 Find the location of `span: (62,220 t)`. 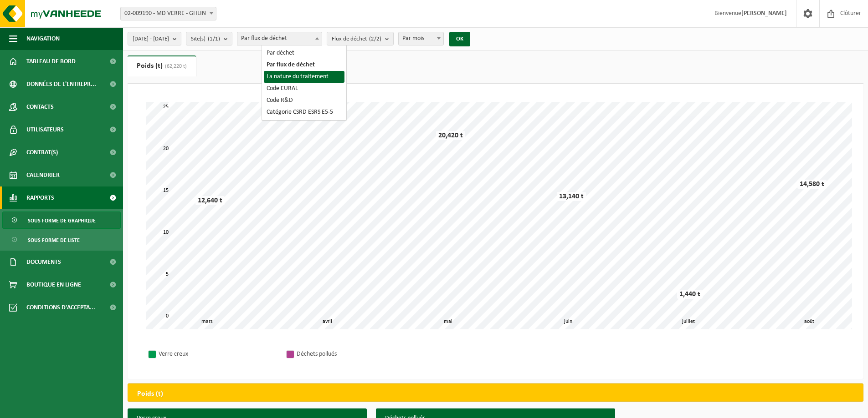

span: (62,220 t) is located at coordinates (175, 66).